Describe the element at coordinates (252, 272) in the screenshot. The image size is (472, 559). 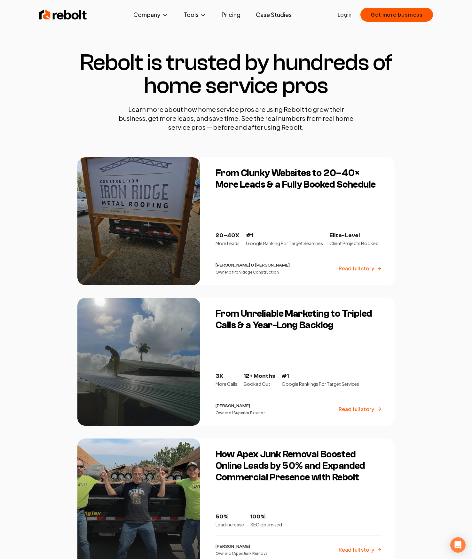
I see `p: Owner of Iron Ridge Construction` at that location.